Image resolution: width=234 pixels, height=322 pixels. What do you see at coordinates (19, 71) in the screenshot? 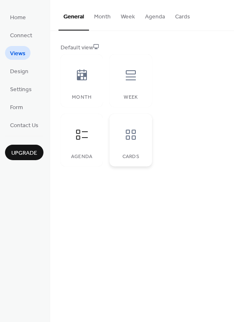
I see `a: Design` at bounding box center [19, 71].